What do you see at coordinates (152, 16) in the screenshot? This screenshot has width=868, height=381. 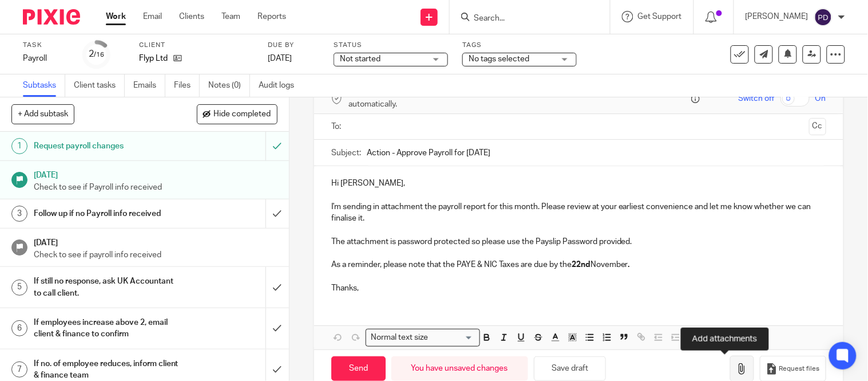 I see `a: Email` at bounding box center [152, 16].